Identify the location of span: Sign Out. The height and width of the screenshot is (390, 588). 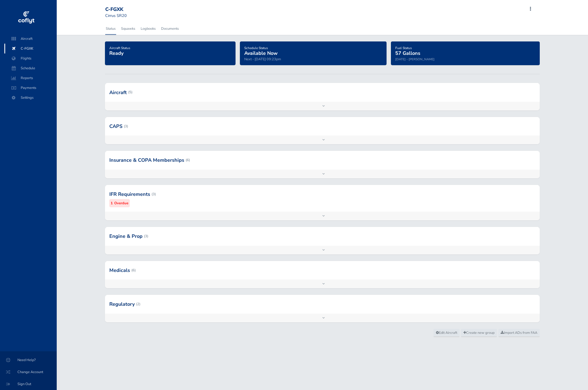
(28, 384).